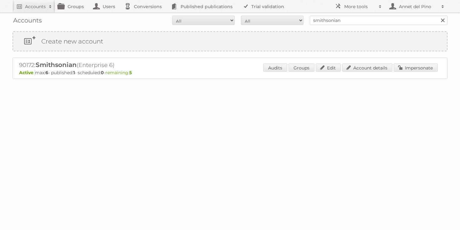 The image size is (460, 230). Describe the element at coordinates (74, 73) in the screenshot. I see `strong: 1` at that location.